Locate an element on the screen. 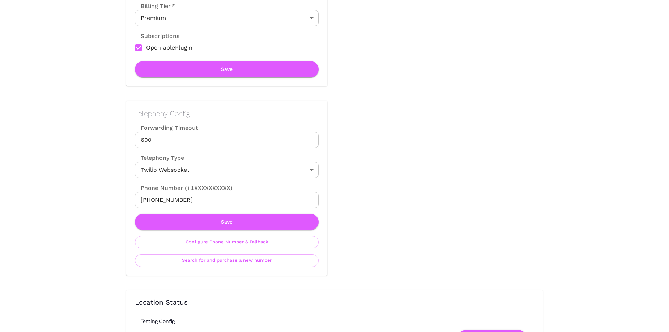  button: Configure Phone Number & Fallback is located at coordinates (227, 242).